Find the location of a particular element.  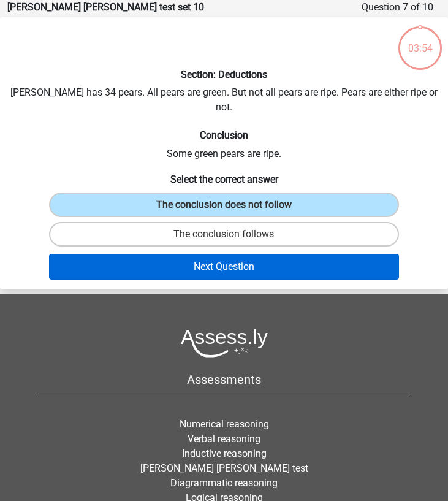

button: Next Question is located at coordinates (224, 266).